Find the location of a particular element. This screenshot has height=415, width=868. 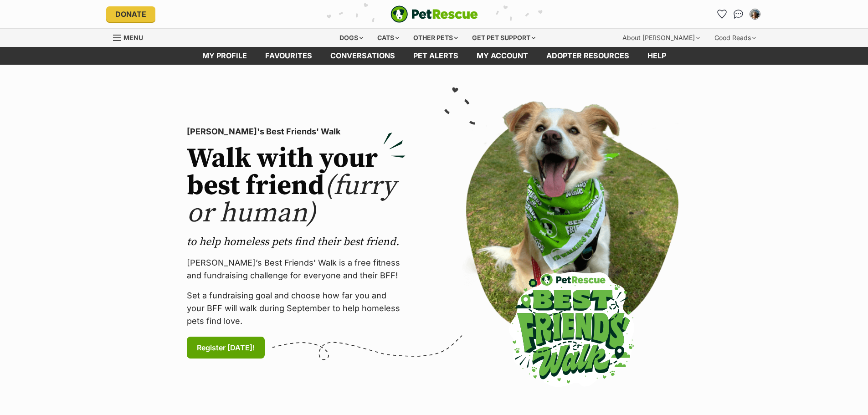

a: My profile is located at coordinates (225, 55).